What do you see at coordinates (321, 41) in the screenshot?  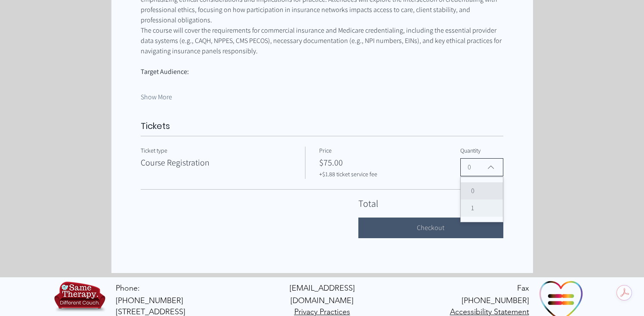 I see `span: The course will cover the requirements for commercial insurance and Medicare credentialing, inclu...` at bounding box center [321, 41].